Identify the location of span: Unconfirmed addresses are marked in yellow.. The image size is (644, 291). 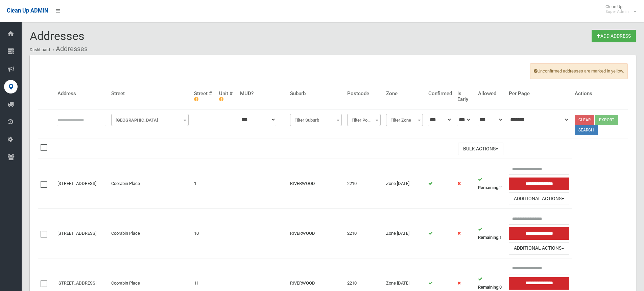
(579, 71).